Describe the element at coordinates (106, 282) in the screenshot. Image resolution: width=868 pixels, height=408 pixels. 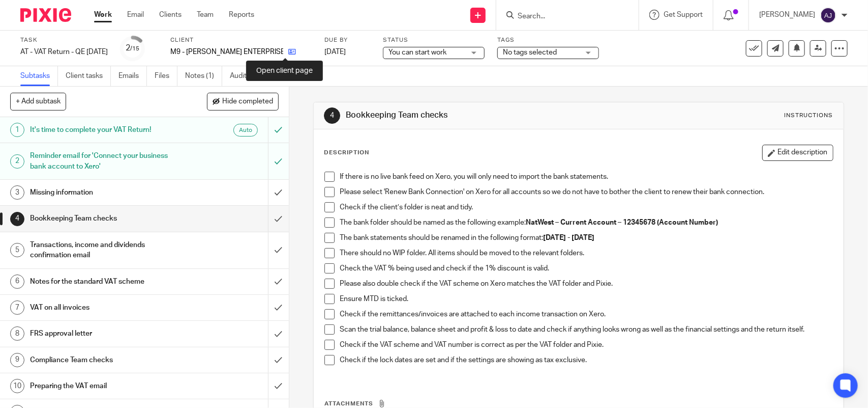
I see `h1: Notes for the standard VAT scheme` at that location.